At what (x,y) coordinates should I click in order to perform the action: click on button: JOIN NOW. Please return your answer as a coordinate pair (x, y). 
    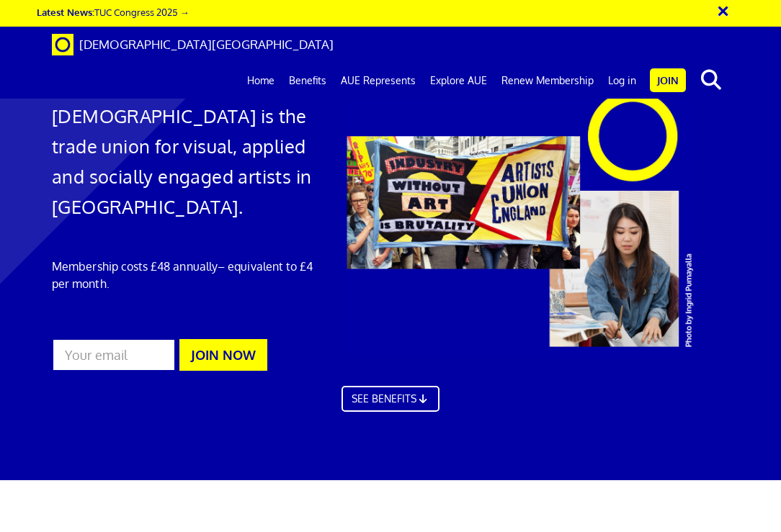
    Looking at the image, I should click on (223, 355).